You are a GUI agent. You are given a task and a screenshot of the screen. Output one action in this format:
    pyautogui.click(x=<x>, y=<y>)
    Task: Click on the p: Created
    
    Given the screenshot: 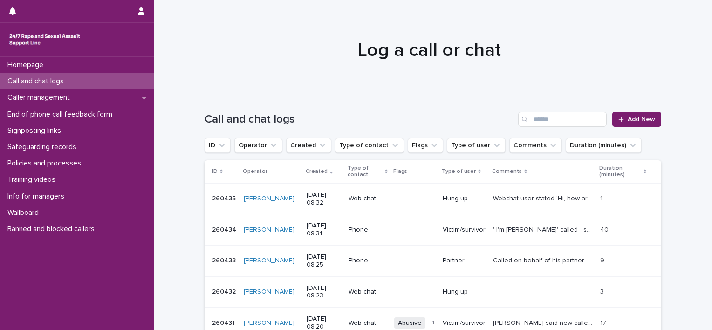 What is the action you would take?
    pyautogui.click(x=317, y=172)
    